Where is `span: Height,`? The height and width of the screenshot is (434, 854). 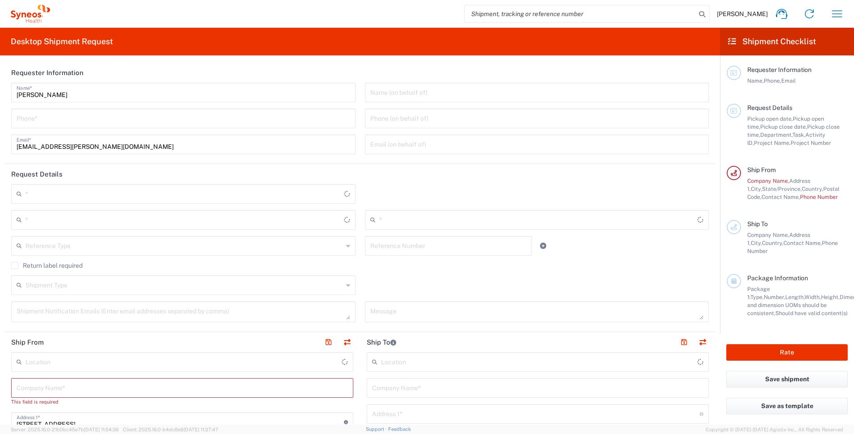
span: Height, is located at coordinates (830, 296).